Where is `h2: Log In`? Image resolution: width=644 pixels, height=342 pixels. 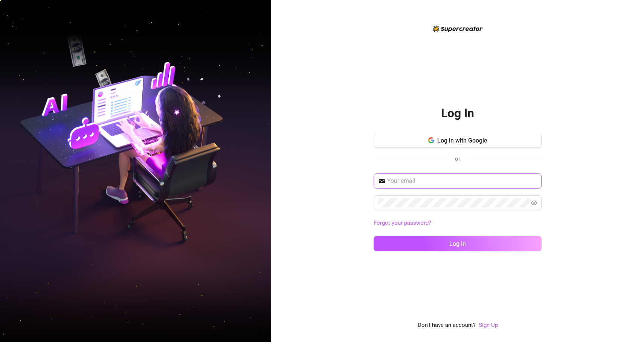 h2: Log In is located at coordinates (457, 113).